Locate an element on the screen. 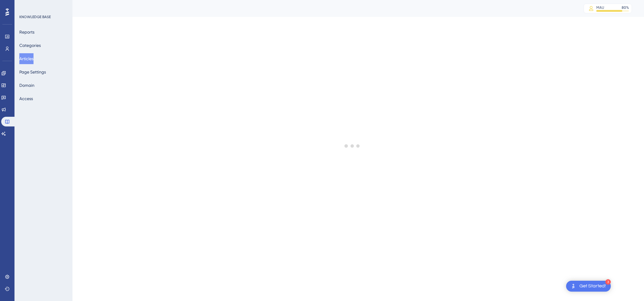  div: 80 % is located at coordinates (625, 8).